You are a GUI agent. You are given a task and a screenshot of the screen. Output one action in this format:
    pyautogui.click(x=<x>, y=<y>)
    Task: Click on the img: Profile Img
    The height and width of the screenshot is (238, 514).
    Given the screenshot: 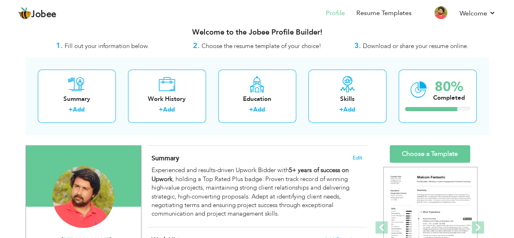 What is the action you would take?
    pyautogui.click(x=441, y=13)
    